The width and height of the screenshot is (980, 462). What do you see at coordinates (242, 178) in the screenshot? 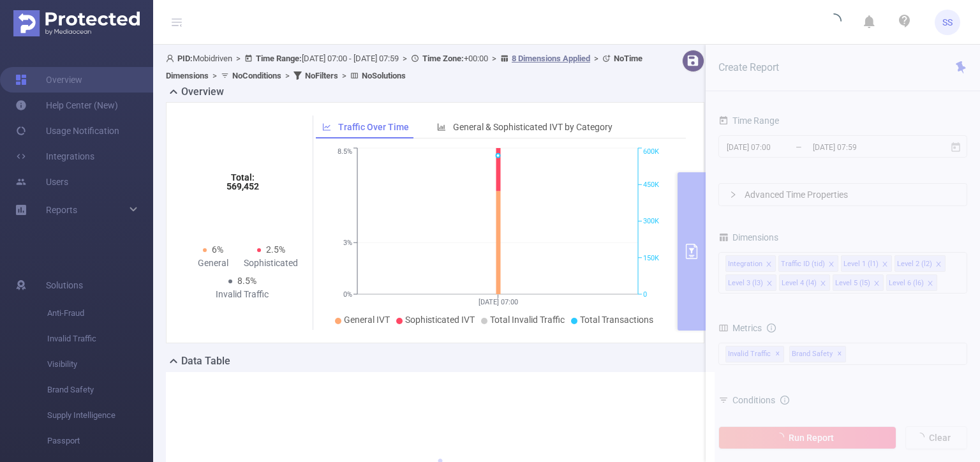
I see `tspan: Total:` at bounding box center [242, 178].